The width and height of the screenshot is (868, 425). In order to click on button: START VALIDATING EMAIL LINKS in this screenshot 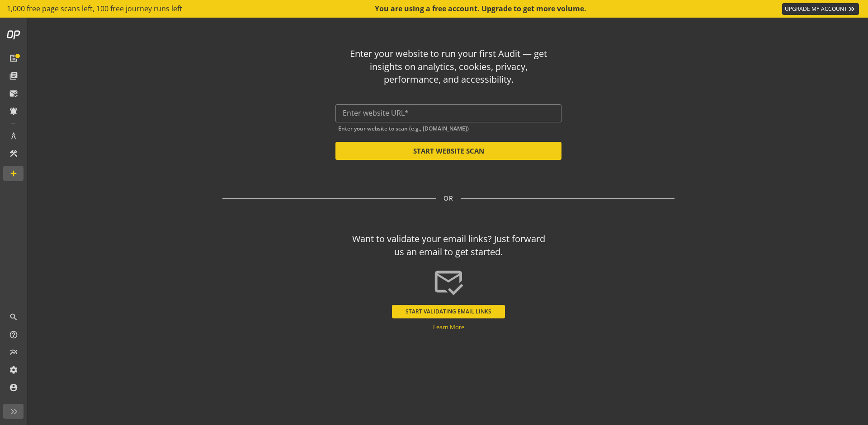, I will do `click(448, 312)`.